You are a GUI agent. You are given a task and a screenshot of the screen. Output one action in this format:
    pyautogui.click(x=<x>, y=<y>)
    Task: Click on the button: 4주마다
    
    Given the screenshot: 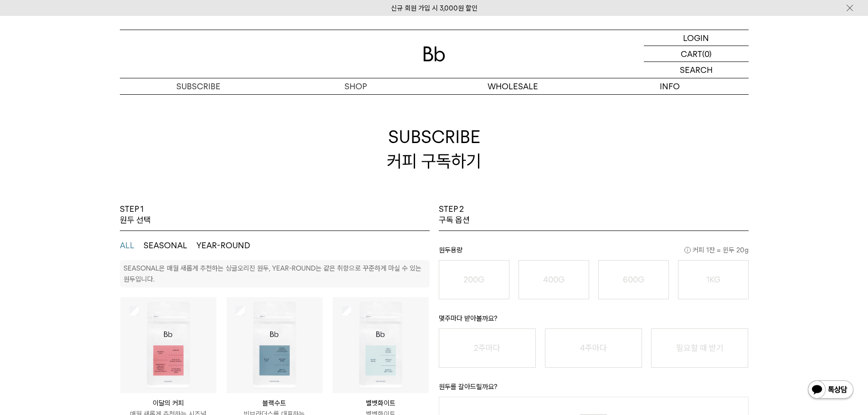 What is the action you would take?
    pyautogui.click(x=593, y=348)
    